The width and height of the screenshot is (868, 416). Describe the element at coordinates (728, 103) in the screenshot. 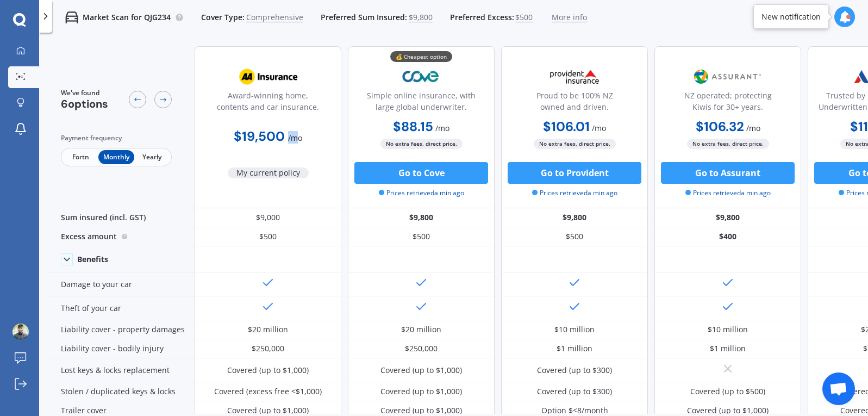

I see `div: NZ operated; protecting Kiwis for 30+ years.` at that location.